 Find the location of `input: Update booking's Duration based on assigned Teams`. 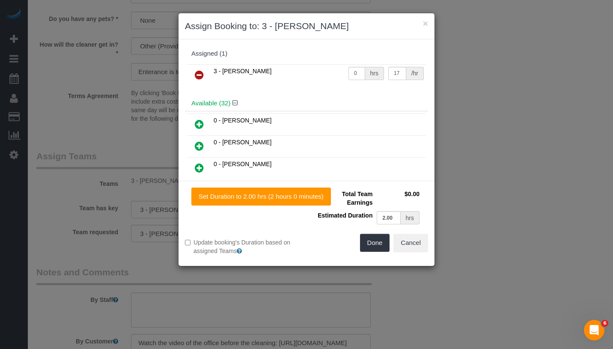

input: Update booking's Duration based on assigned Teams is located at coordinates (187, 242).